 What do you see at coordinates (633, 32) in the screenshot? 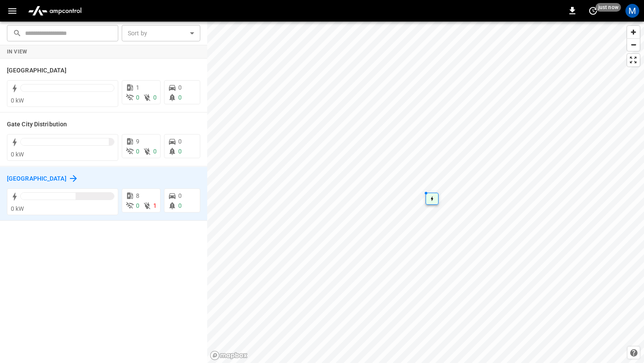
I see `span: Zoom in` at bounding box center [633, 32].